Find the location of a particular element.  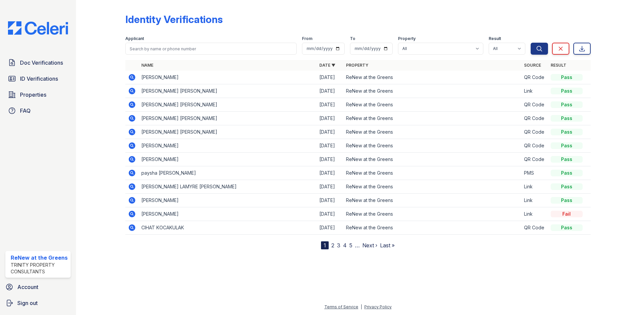

button: Sign out is located at coordinates (38, 303).